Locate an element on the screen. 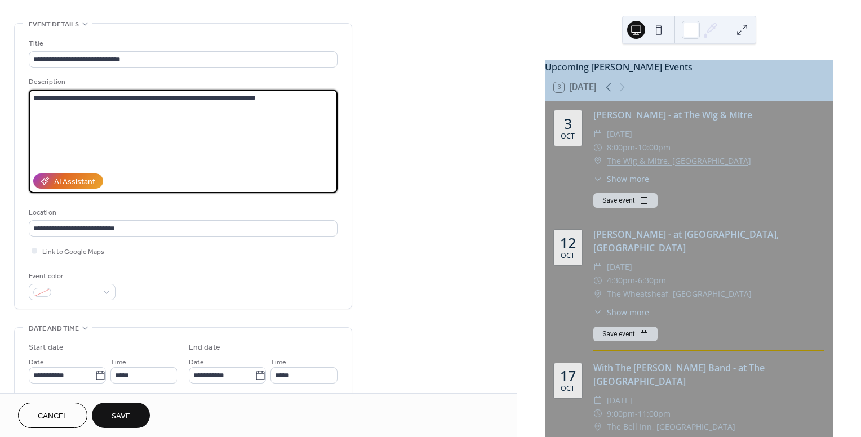  span: Event details is located at coordinates (54, 24).